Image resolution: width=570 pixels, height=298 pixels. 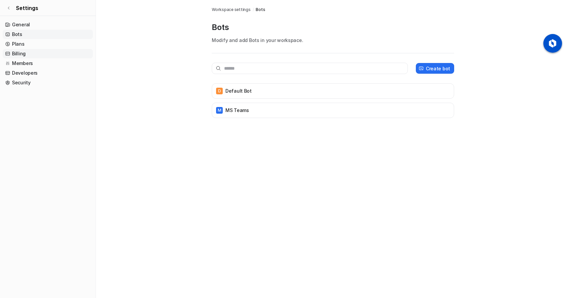 I want to click on span: D, so click(x=220, y=91).